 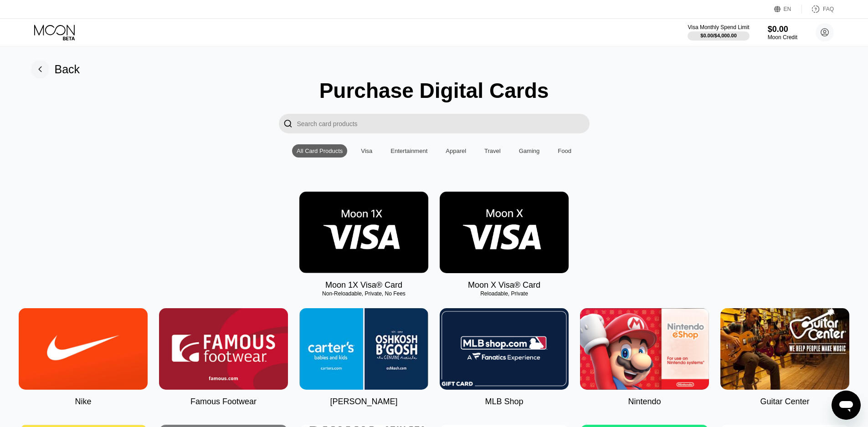 I want to click on div: Entertainment, so click(x=409, y=151).